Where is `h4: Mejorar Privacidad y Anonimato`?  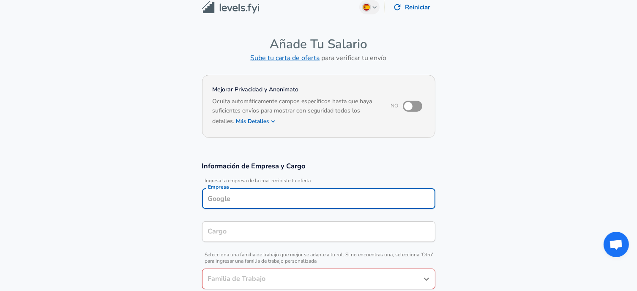
h4: Mejorar Privacidad y Anonimato is located at coordinates (296, 90).